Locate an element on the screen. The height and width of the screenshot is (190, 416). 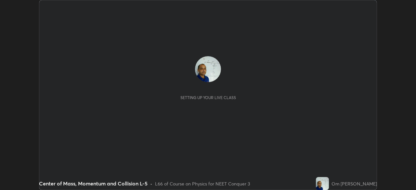
div: Setting up your live class is located at coordinates (208, 98).